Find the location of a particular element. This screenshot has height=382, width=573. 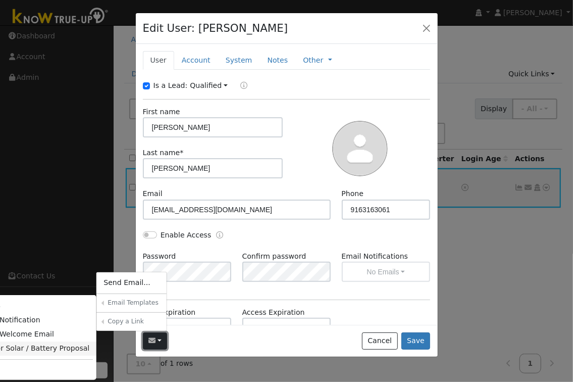

button: parkercwilbourn@yahoo.com is located at coordinates (155, 341).